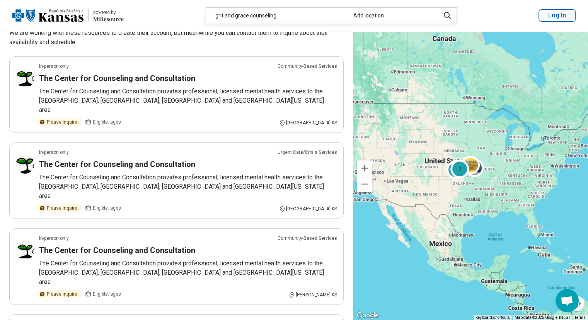 The height and width of the screenshot is (320, 588). Describe the element at coordinates (567, 300) in the screenshot. I see `div: Open chat` at that location.